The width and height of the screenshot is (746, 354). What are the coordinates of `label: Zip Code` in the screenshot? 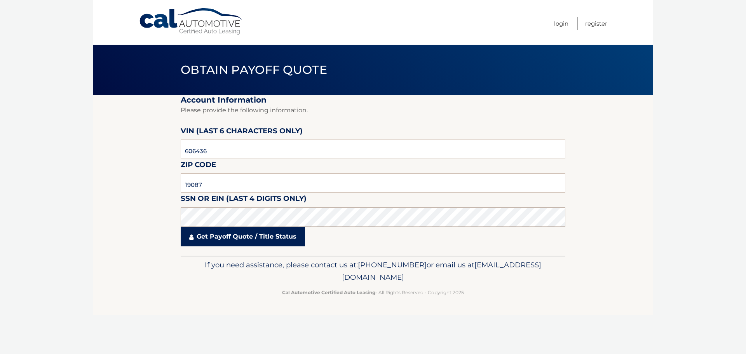 It's located at (198, 166).